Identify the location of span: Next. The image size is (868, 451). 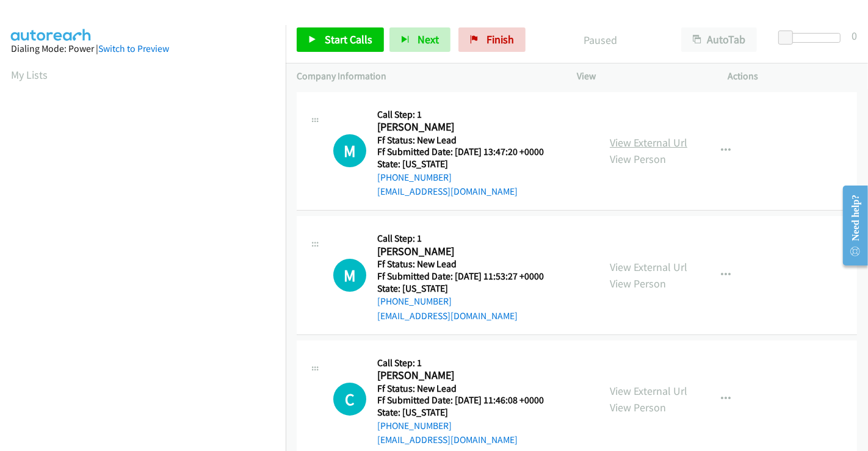
(428, 39).